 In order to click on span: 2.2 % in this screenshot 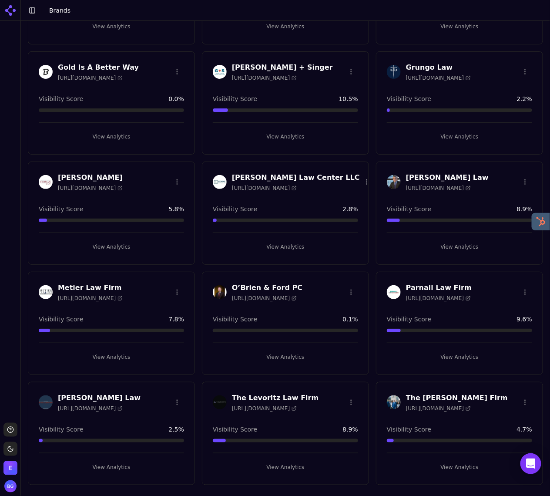, I will do `click(525, 99)`.